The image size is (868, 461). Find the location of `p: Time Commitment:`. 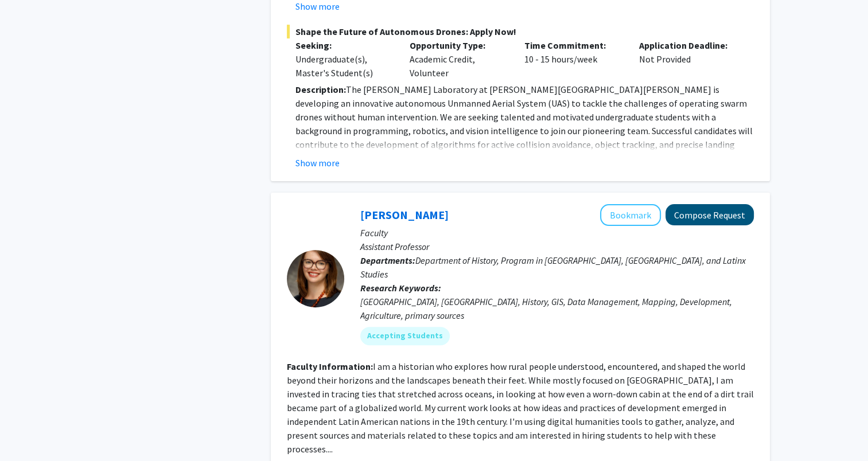

p: Time Commitment: is located at coordinates (573, 45).